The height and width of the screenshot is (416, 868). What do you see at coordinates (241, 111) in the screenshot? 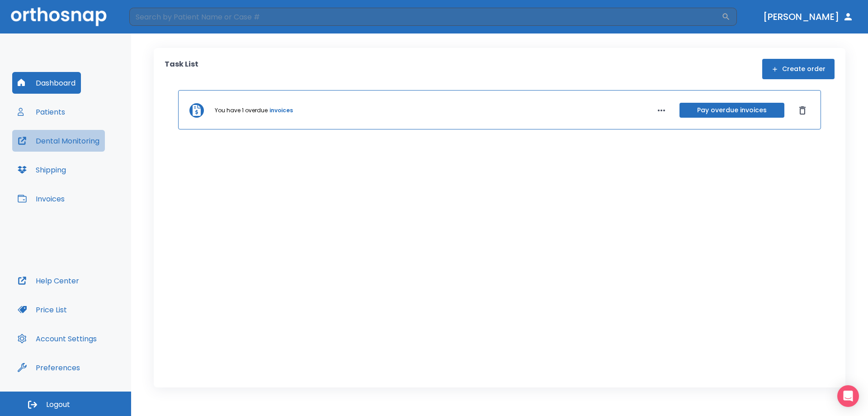
I see `p: You have 1 overdue` at bounding box center [241, 111].